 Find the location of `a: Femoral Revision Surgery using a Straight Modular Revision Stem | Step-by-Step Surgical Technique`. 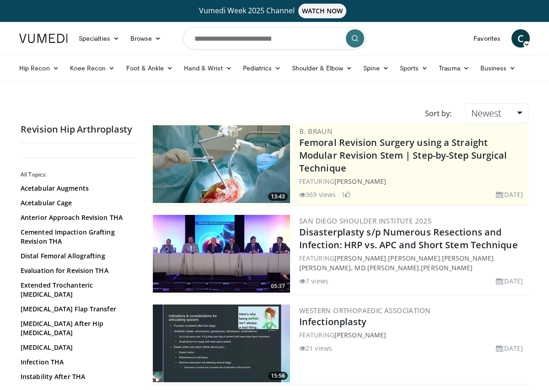

a: Femoral Revision Surgery using a Straight Modular Revision Stem | Step-by-Step Surgical Technique is located at coordinates (403, 155).